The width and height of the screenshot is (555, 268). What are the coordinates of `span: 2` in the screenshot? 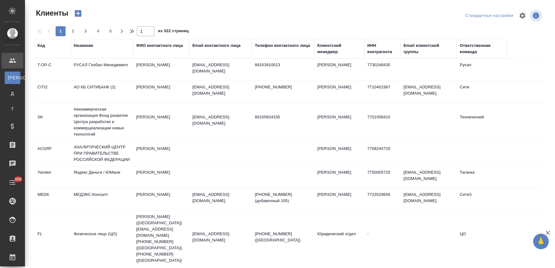 It's located at (73, 31).